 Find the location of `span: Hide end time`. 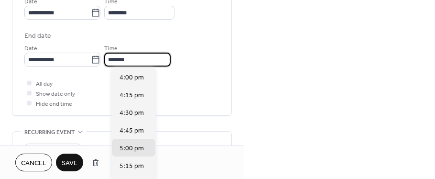

span: Hide end time is located at coordinates (54, 104).